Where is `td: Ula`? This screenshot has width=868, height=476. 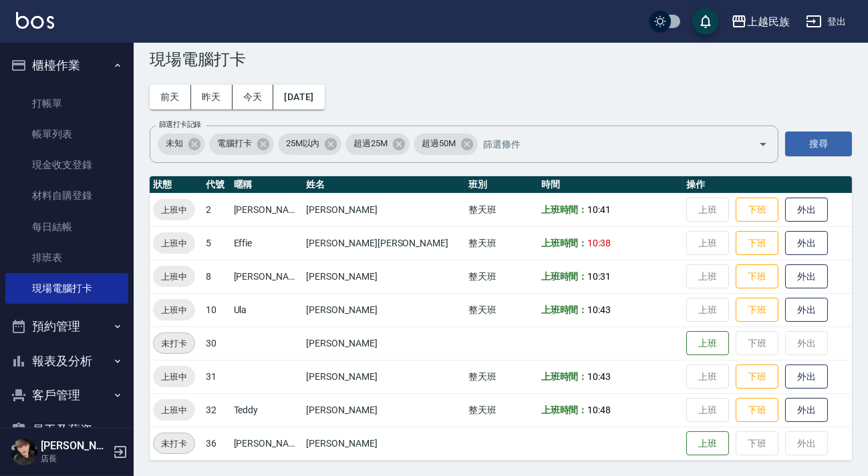
td: Ula is located at coordinates (267, 310).